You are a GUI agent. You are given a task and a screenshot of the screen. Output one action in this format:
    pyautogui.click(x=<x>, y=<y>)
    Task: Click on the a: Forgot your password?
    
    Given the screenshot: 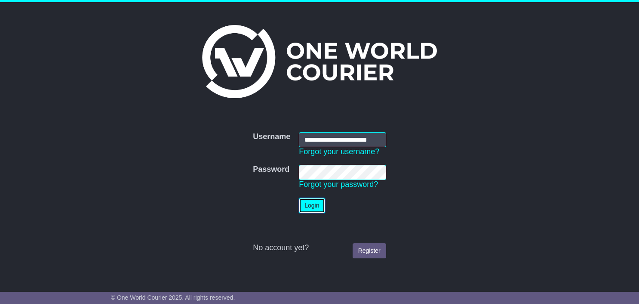 What is the action you would take?
    pyautogui.click(x=338, y=184)
    